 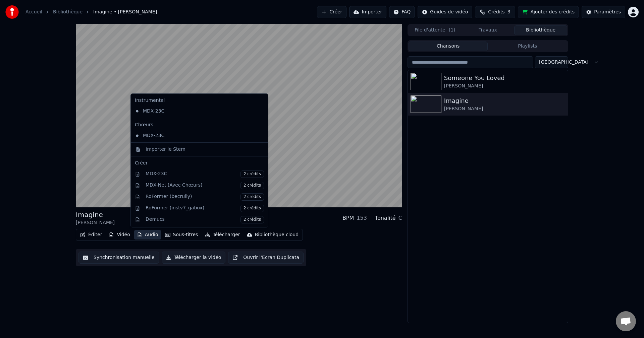 What do you see at coordinates (205, 197) in the screenshot?
I see `div: RoFormer (becruily)` at bounding box center [205, 197].